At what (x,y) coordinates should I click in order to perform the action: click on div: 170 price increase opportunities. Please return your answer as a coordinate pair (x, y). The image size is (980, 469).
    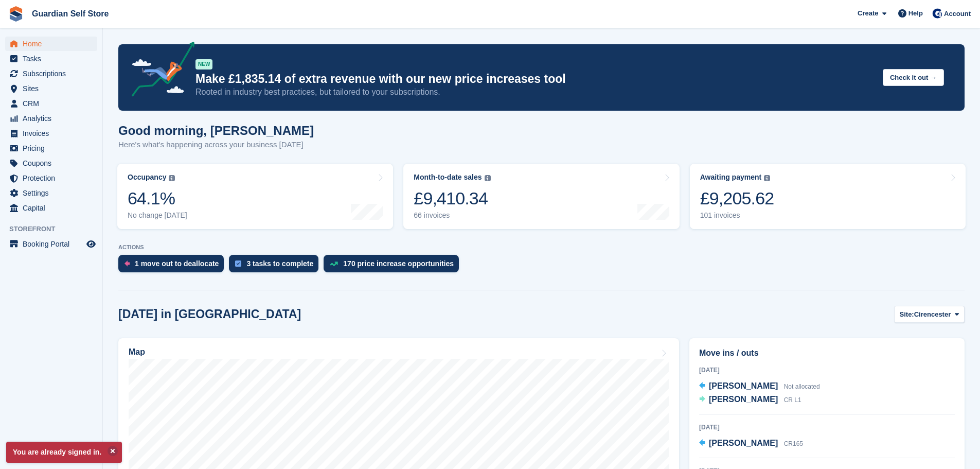
    Looking at the image, I should click on (398, 263).